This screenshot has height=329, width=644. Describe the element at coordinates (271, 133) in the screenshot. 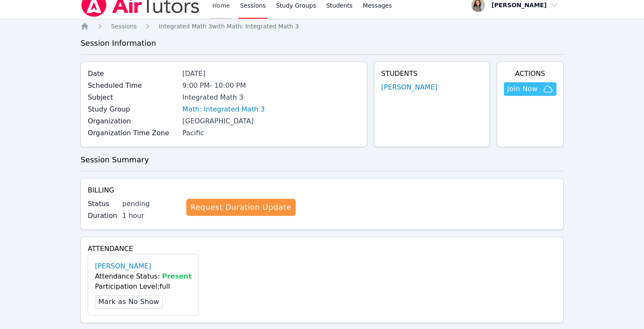

I see `div: Pacific` at that location.